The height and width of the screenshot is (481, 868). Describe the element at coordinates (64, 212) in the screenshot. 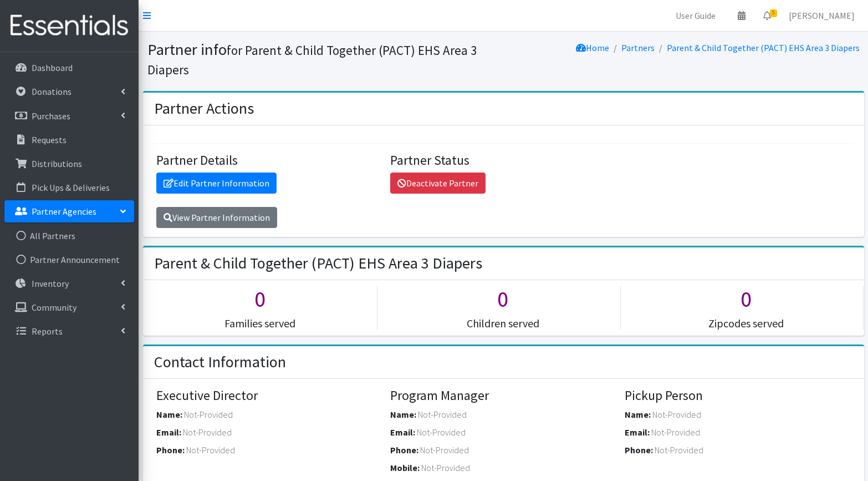

I see `p: Partner Agencies` at that location.